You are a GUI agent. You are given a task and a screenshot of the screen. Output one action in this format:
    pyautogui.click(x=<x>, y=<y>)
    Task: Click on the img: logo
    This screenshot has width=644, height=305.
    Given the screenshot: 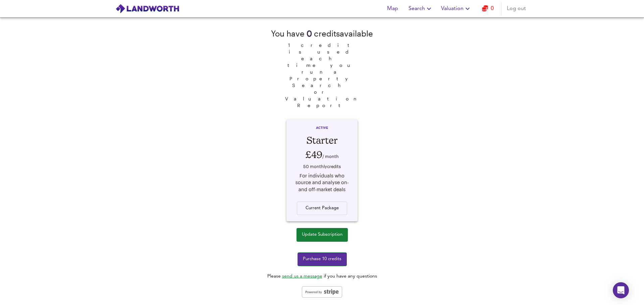 What is the action you would take?
    pyautogui.click(x=147, y=8)
    